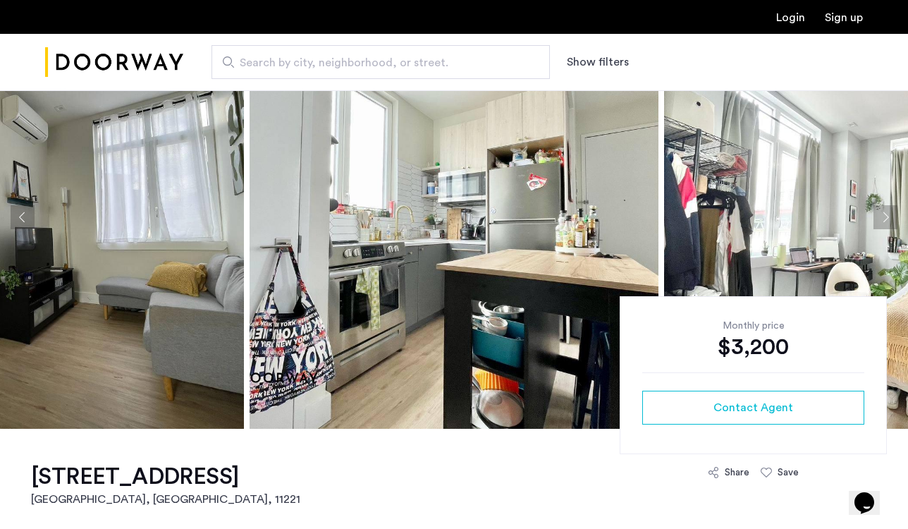 The image size is (908, 529). What do you see at coordinates (114, 62) in the screenshot?
I see `a: Cazamio Logo` at bounding box center [114, 62].